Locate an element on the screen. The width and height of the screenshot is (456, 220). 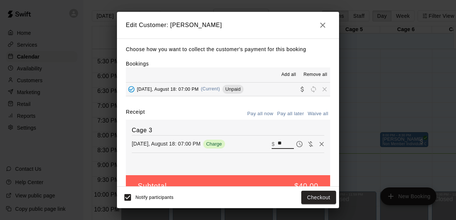
button: Waive all is located at coordinates (318, 114).